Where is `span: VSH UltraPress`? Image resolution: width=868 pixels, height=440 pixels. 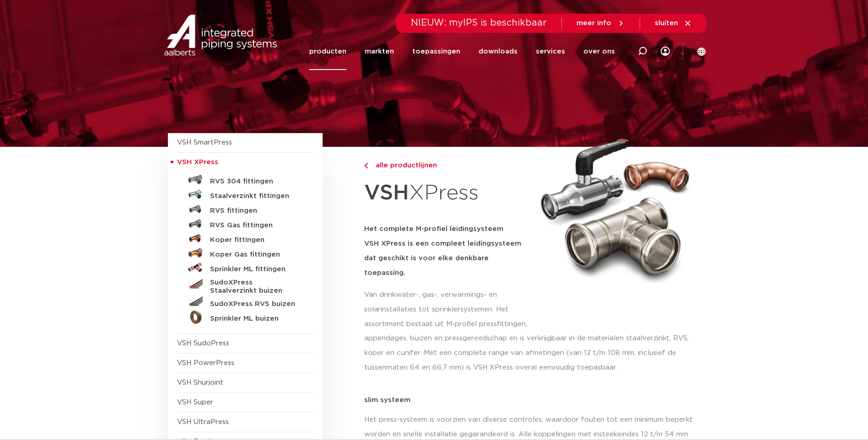 span: VSH UltraPress is located at coordinates (203, 422).